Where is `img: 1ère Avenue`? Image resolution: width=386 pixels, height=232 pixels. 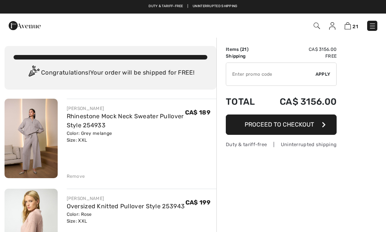
img: 1ère Avenue is located at coordinates (25, 26).